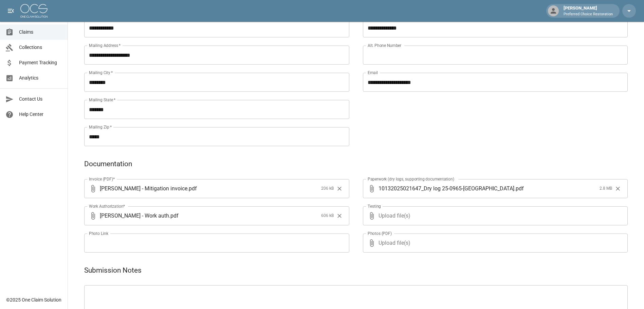 The image size is (644, 309). What do you see at coordinates (40, 99) in the screenshot?
I see `span: Contact Us` at bounding box center [40, 99].